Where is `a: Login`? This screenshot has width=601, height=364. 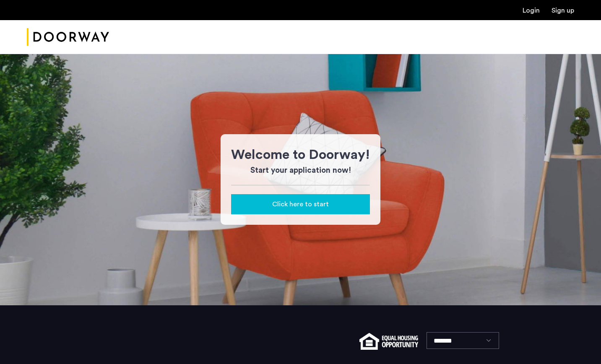 a: Login is located at coordinates (531, 10).